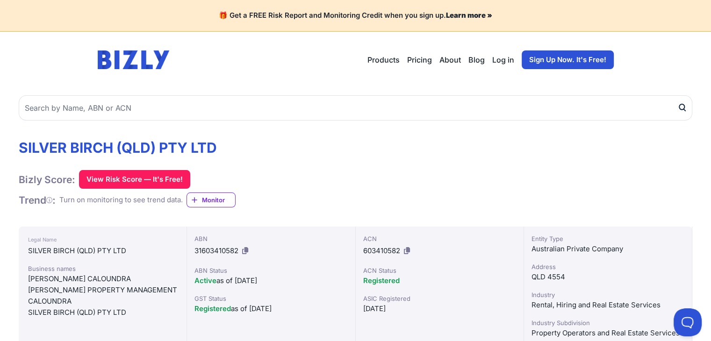 This screenshot has width=711, height=341. What do you see at coordinates (135, 180) in the screenshot?
I see `button: View Risk Score — It's Free!` at bounding box center [135, 180].